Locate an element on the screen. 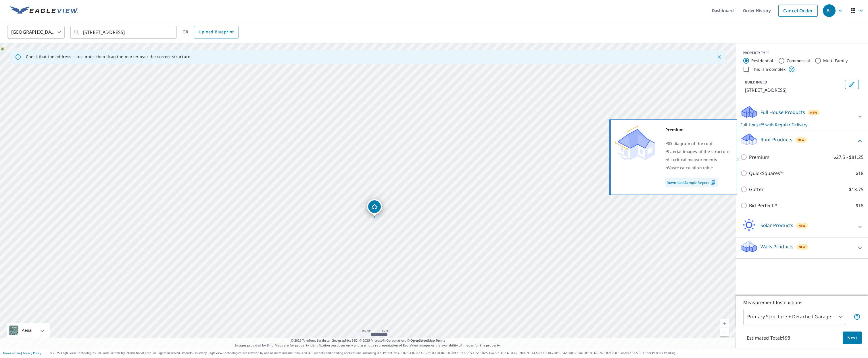 This screenshot has width=868, height=358. div: Roof ProductsNew is located at coordinates (802, 141).